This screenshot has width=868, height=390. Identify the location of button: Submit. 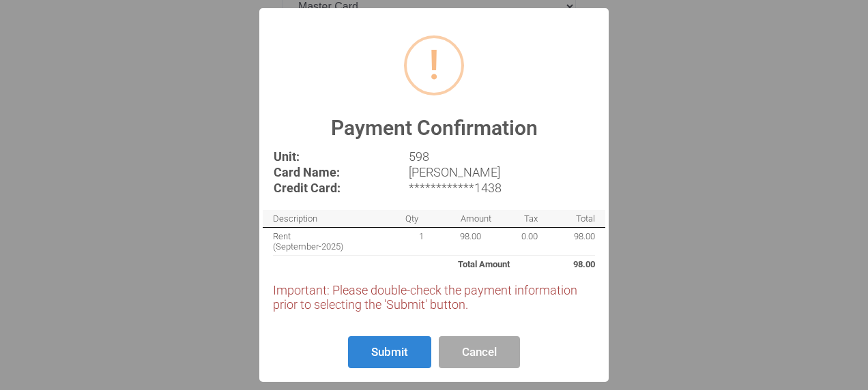
(389, 351).